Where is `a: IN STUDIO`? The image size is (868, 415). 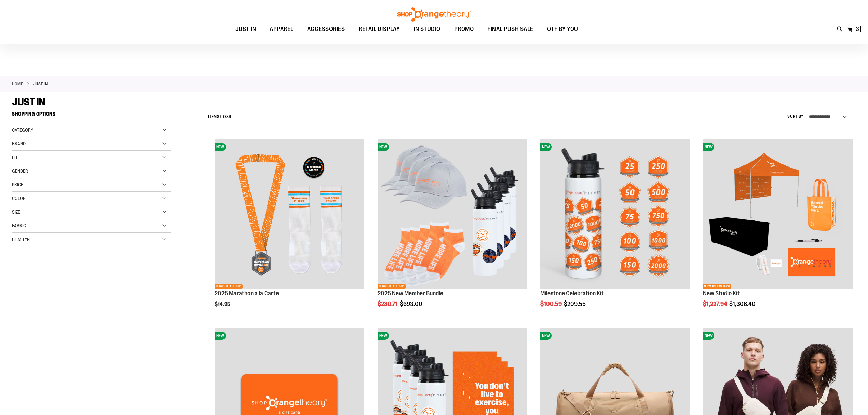
a: IN STUDIO is located at coordinates (427, 30).